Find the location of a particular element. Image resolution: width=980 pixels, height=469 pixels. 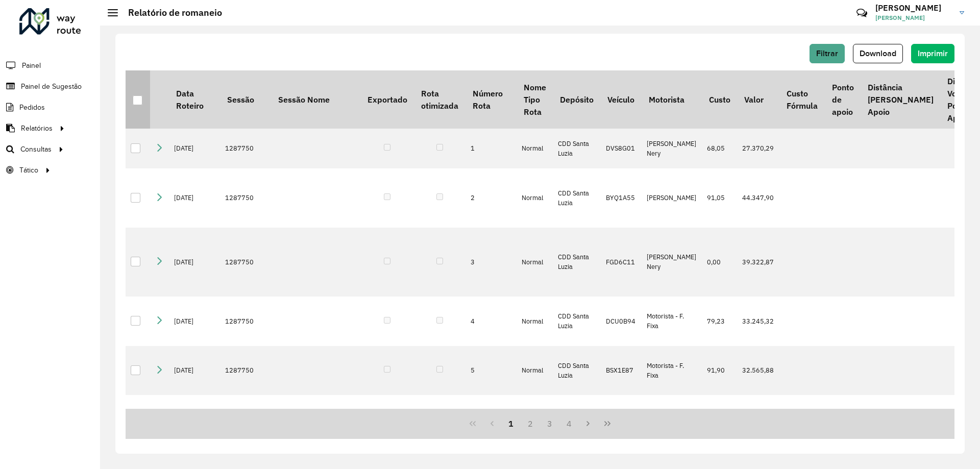

button: 4 is located at coordinates (569, 423).